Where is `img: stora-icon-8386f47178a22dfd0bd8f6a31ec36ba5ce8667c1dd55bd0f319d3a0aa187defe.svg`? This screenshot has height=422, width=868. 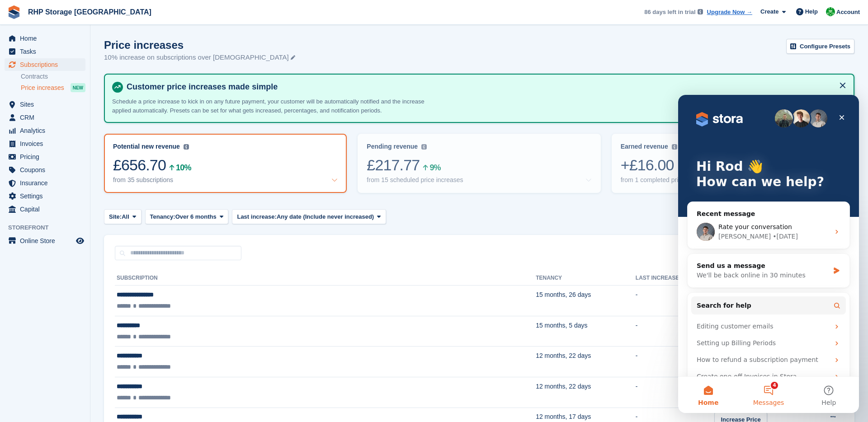 img: stora-icon-8386f47178a22dfd0bd8f6a31ec36ba5ce8667c1dd55bd0f319d3a0aa187defe.svg is located at coordinates (14, 12).